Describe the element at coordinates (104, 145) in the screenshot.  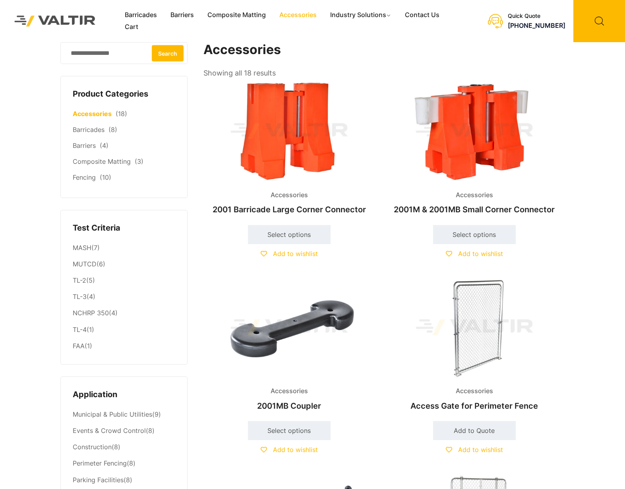
I see `span: (4)` at that location.